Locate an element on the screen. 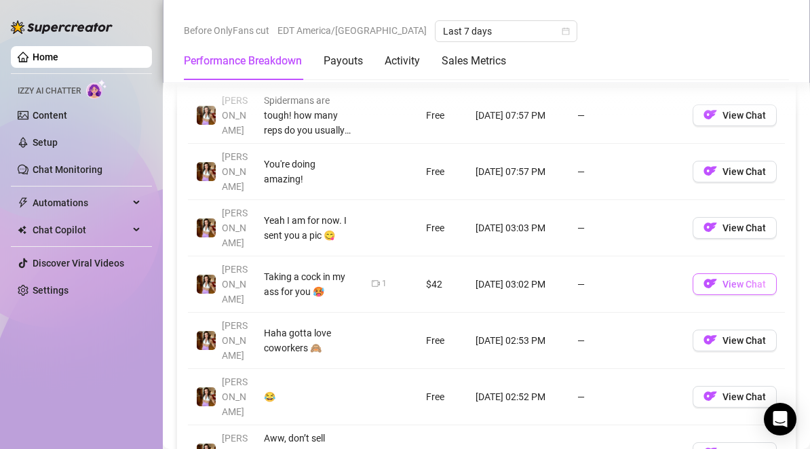 The image size is (810, 449). div: Spidermans are tough! how many reps do you usually do? is located at coordinates (309, 115).